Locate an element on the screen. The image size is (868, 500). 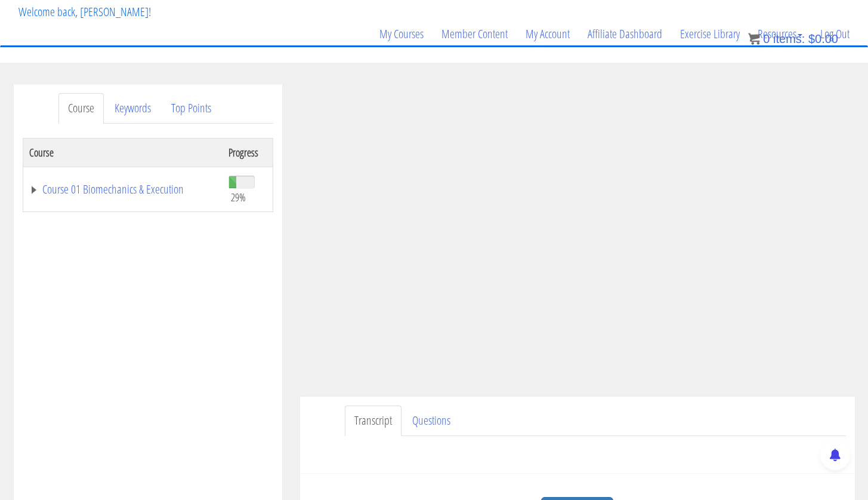
a: Affiliate Dashboard is located at coordinates (625, 34).